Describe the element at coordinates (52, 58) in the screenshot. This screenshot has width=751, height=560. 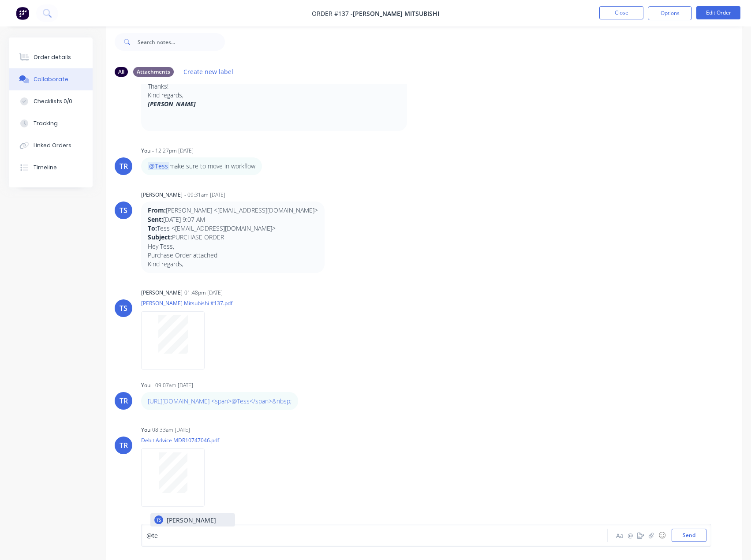
I see `div: Order details` at that location.